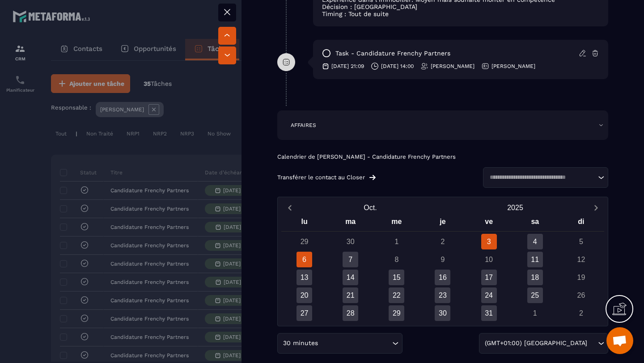  I want to click on div: 23, so click(442, 295).